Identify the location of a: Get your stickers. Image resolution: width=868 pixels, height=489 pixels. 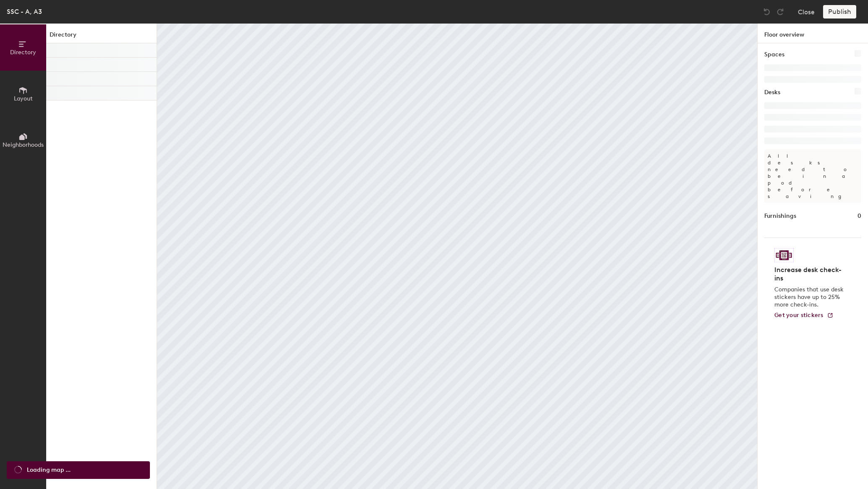
(804, 315).